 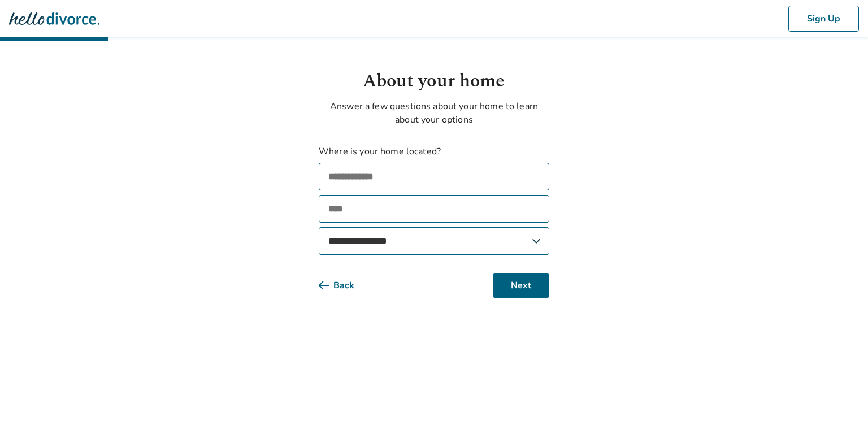 I want to click on button: Back, so click(x=345, y=286).